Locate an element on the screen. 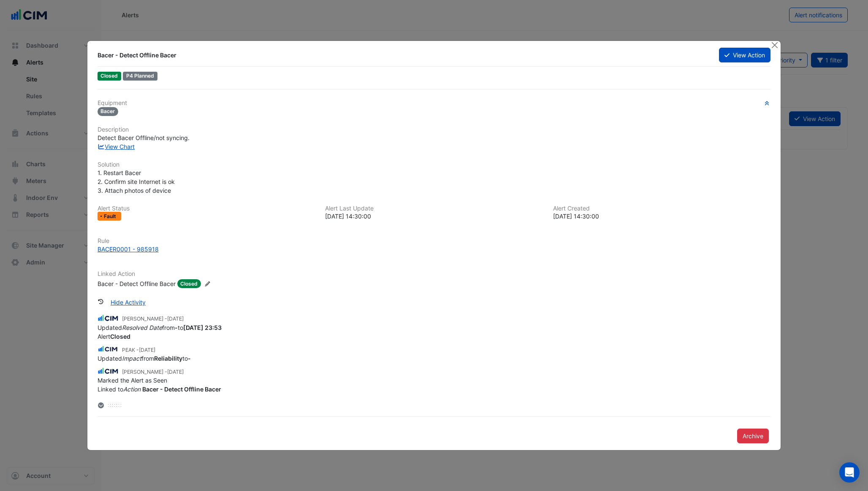 The image size is (868, 491). button: View Action is located at coordinates (745, 55).